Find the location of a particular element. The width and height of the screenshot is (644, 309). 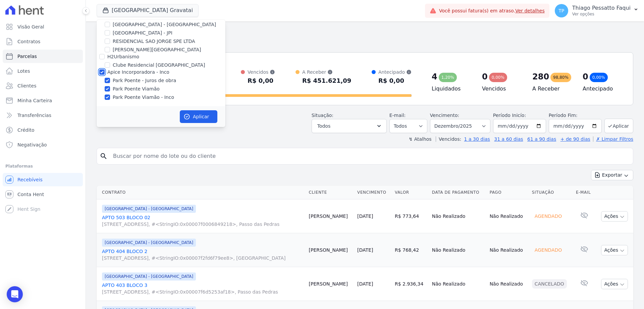

th: Situação is located at coordinates (551, 193).